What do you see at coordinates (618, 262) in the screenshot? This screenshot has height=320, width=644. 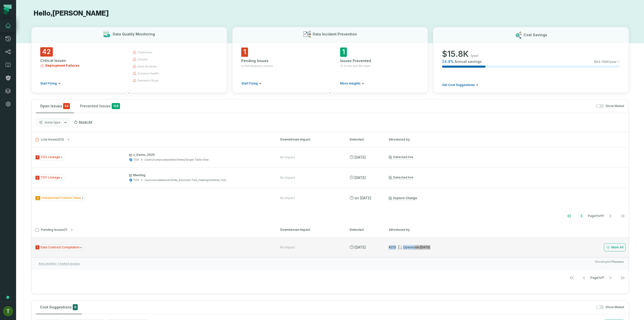 I see `strong: 1 Issues` at bounding box center [618, 262].